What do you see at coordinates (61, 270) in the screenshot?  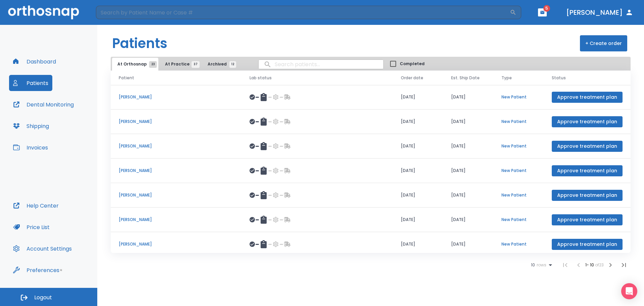 I see `div: Tooltip anchor` at bounding box center [61, 270].